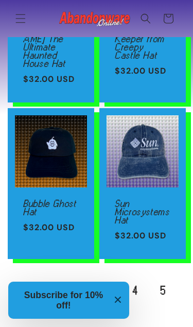 This screenshot has width=193, height=327. What do you see at coordinates (146, 19) in the screenshot?
I see `summary: Search` at bounding box center [146, 19].